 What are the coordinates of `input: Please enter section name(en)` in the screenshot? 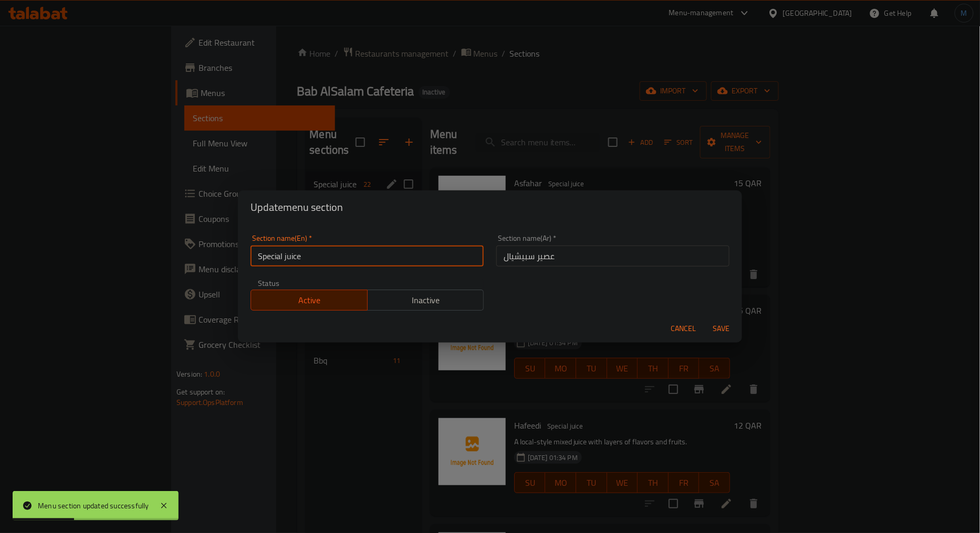 It's located at (367, 256).